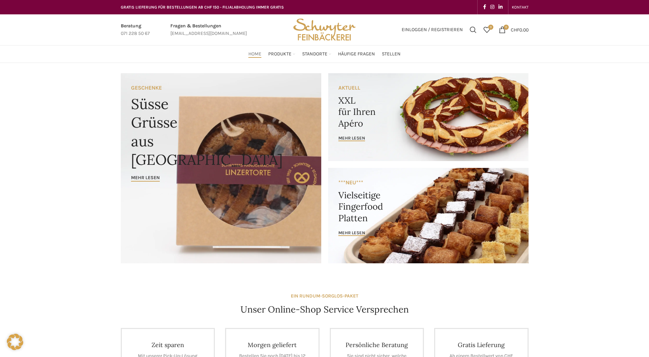 This screenshot has width=649, height=357. I want to click on a: KONTAKT, so click(520, 7).